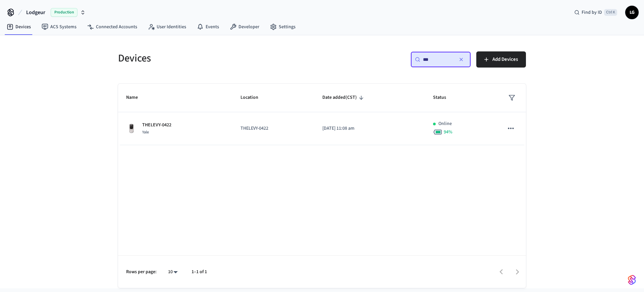 This screenshot has height=292, width=644. What do you see at coordinates (112, 27) in the screenshot?
I see `a: Connected Accounts` at bounding box center [112, 27].